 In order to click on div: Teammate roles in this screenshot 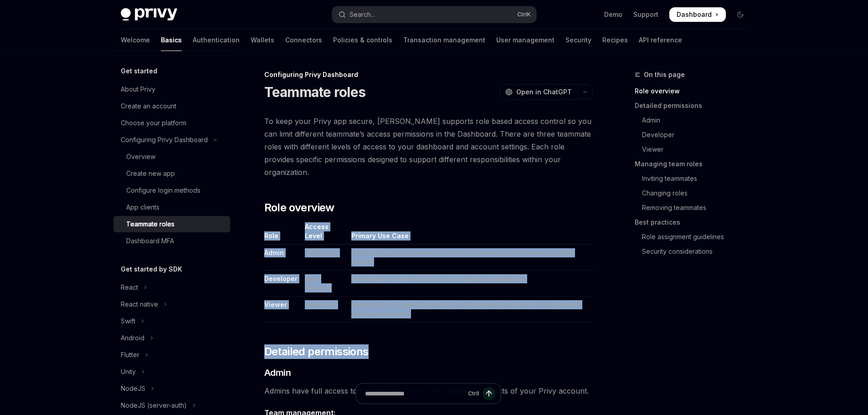, I will do `click(150, 224)`.